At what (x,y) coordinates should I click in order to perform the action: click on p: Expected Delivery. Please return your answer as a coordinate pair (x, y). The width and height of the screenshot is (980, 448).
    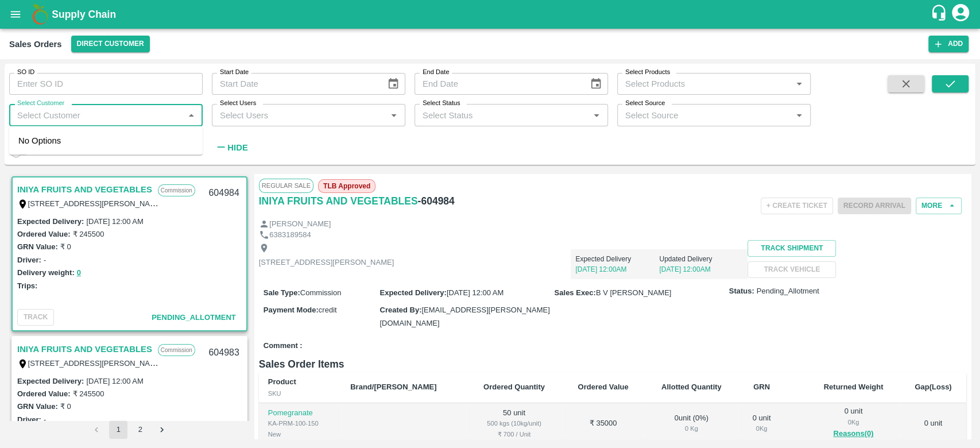
    Looking at the image, I should click on (617, 259).